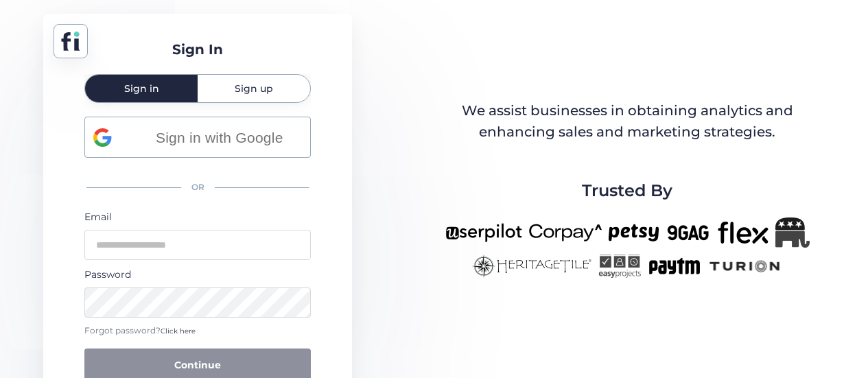 The width and height of the screenshot is (868, 378). Describe the element at coordinates (619, 266) in the screenshot. I see `img: easyprojects-new.png` at that location.